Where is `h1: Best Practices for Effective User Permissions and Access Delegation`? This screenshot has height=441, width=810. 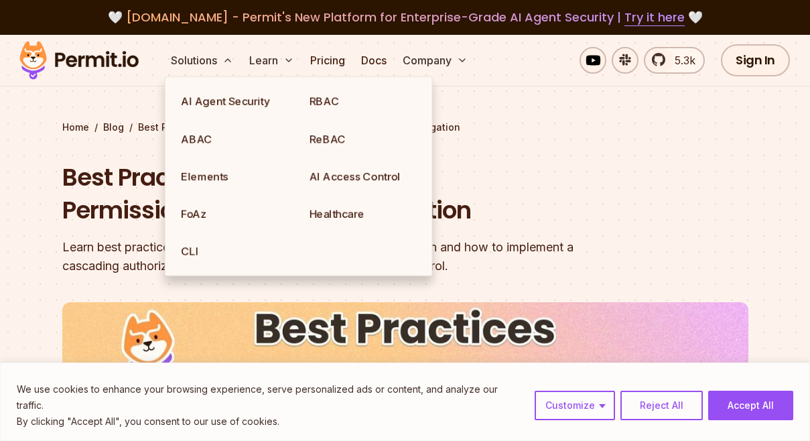
h1: Best Practices for Effective User Permissions and Access Delegation is located at coordinates (320, 194).